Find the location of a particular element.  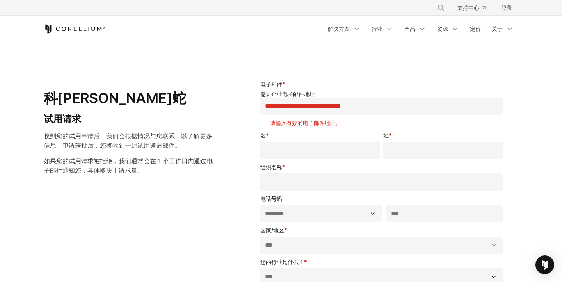

font: 需要企业电子邮件地址 is located at coordinates (288, 94).